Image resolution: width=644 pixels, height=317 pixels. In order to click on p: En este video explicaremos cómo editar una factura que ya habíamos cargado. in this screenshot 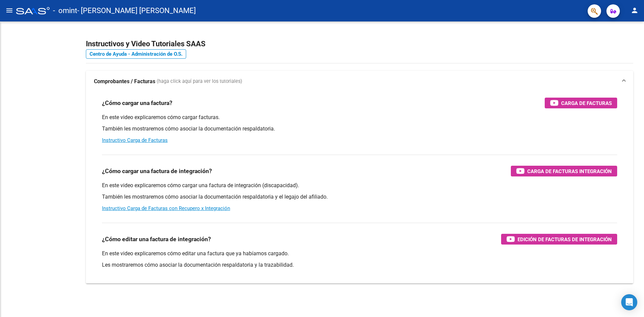, I will do `click(360, 254)`.